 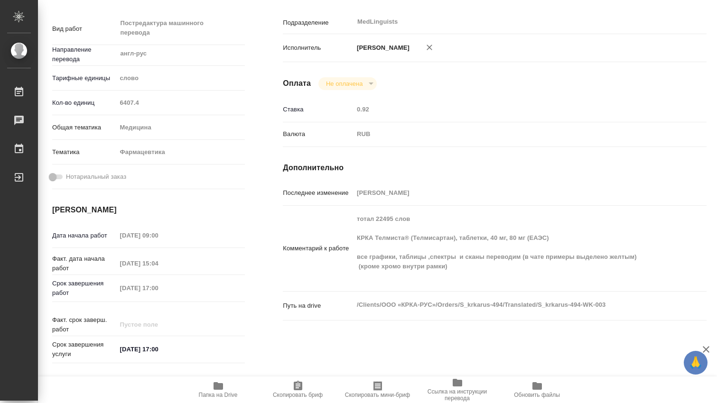 I want to click on p: Валюта, so click(x=318, y=134).